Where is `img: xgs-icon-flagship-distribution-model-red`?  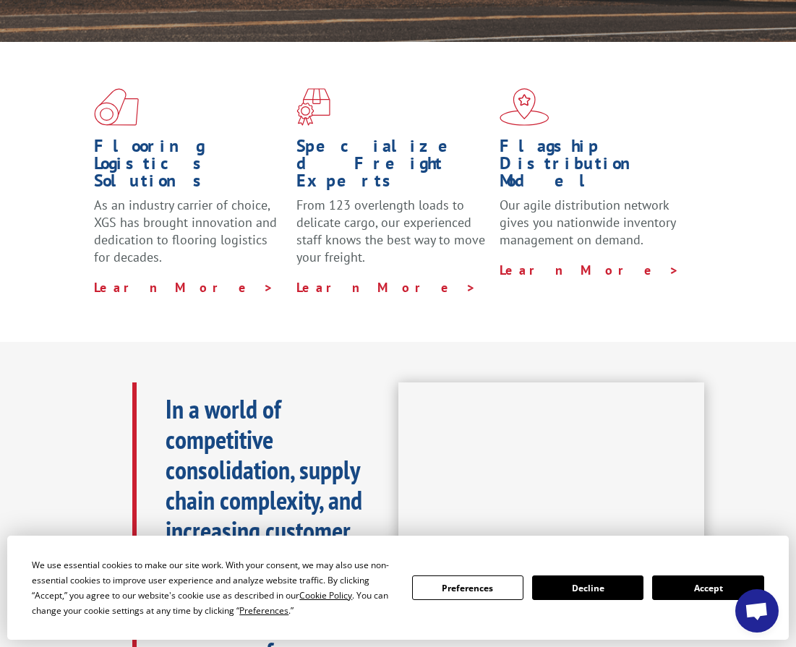
img: xgs-icon-flagship-distribution-model-red is located at coordinates (524, 107).